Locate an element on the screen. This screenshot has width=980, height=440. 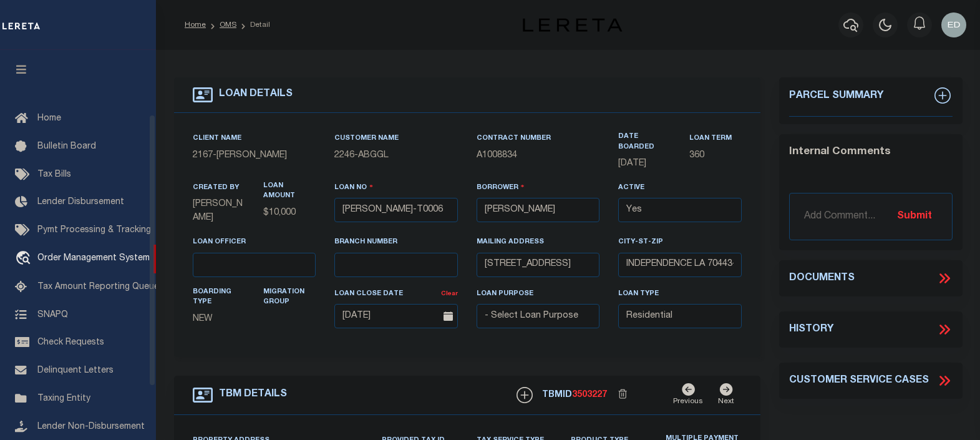
h5: TBMID is located at coordinates (574, 395).